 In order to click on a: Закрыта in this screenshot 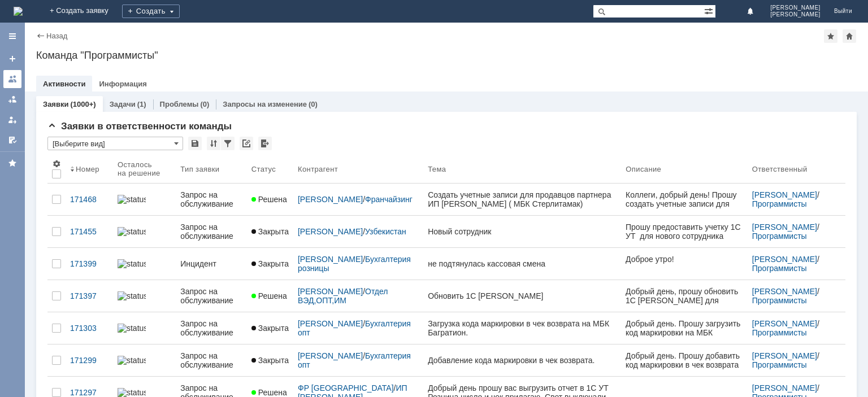, I will do `click(270, 232)`.